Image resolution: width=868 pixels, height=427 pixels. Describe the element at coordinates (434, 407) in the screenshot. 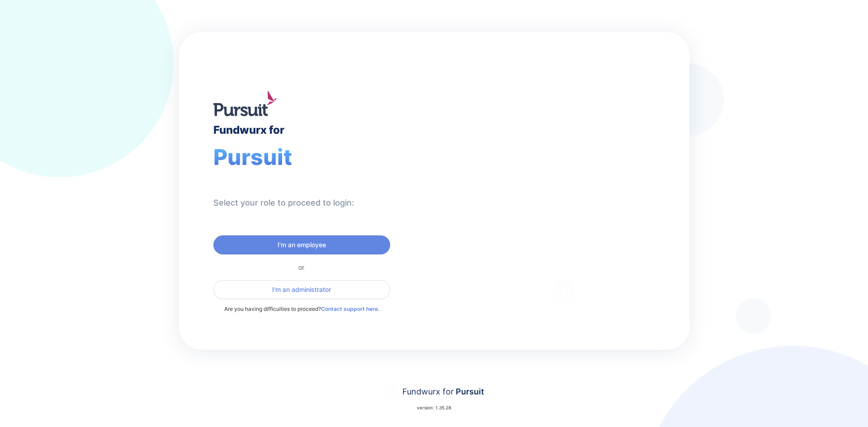

I see `p: version: 1.35.28` at that location.